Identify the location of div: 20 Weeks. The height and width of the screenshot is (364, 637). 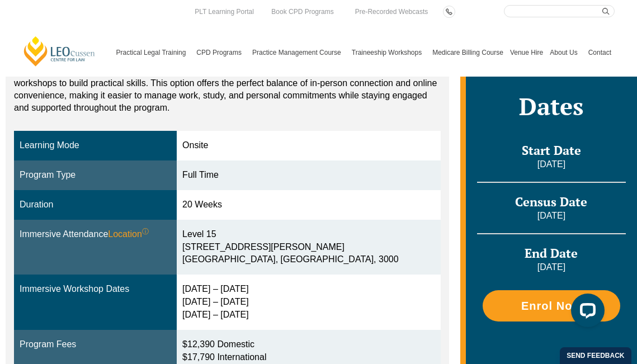
(308, 205).